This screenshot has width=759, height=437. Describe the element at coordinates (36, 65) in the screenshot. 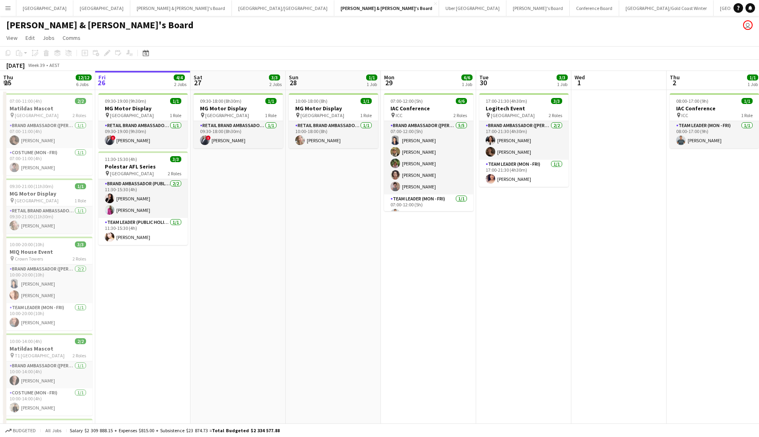

I see `span: Week 39` at that location.